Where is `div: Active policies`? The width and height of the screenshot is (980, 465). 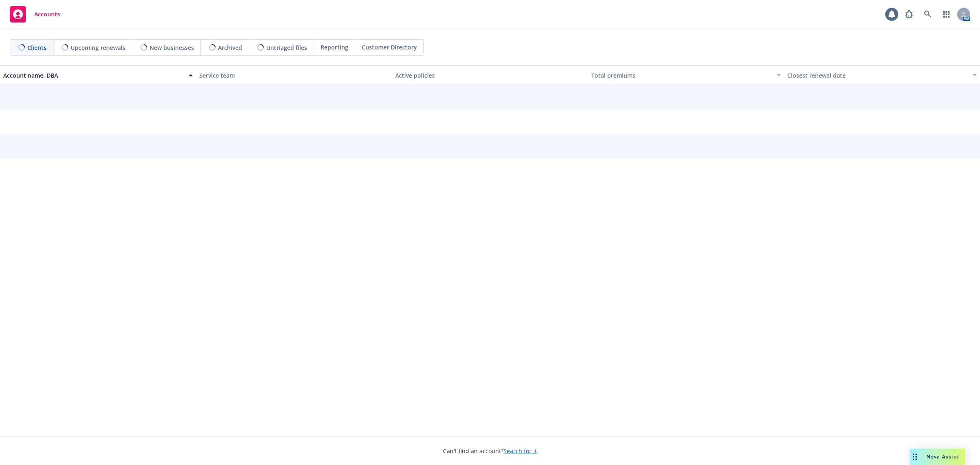 div: Active policies is located at coordinates (490, 75).